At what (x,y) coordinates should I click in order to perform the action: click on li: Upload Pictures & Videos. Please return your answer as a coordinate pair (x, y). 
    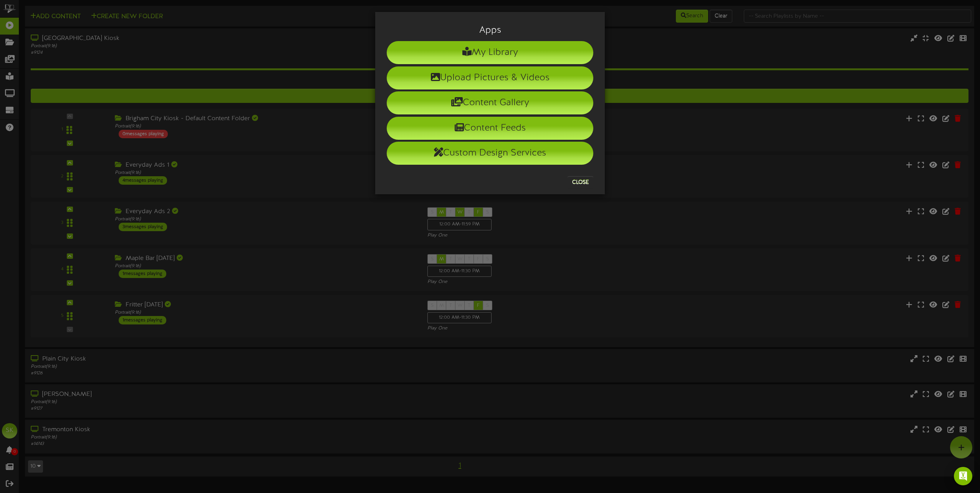
    Looking at the image, I should click on (490, 78).